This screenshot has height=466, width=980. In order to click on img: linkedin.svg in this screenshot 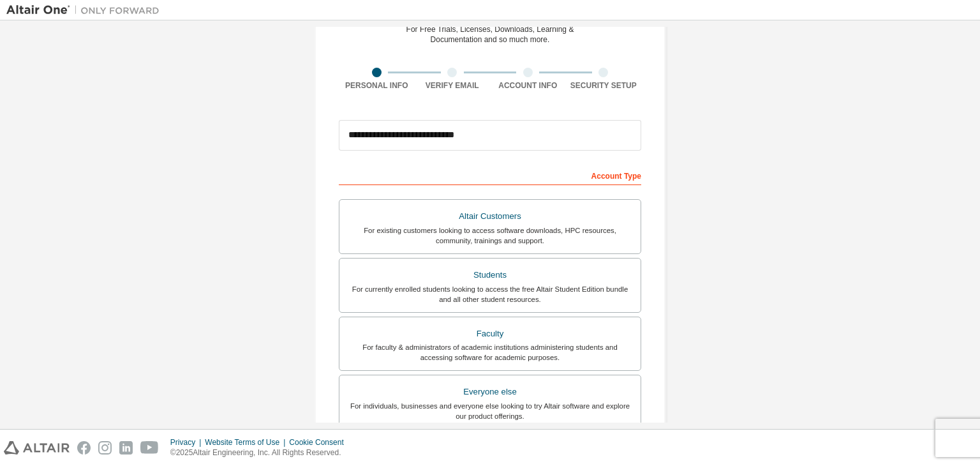, I will do `click(126, 447)`.